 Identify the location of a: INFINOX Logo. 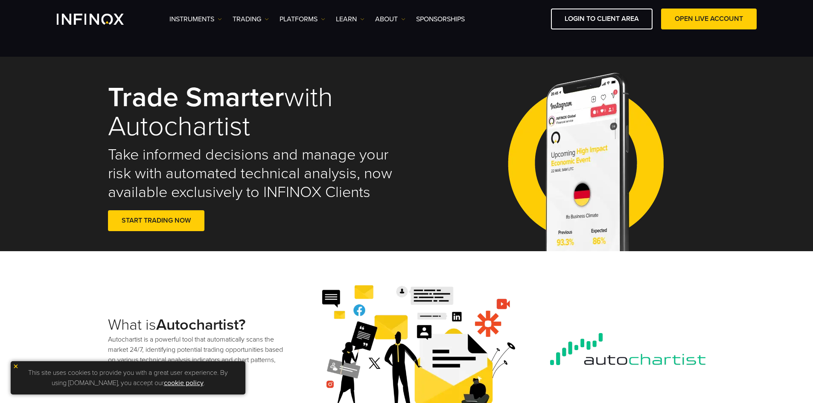
(100, 19).